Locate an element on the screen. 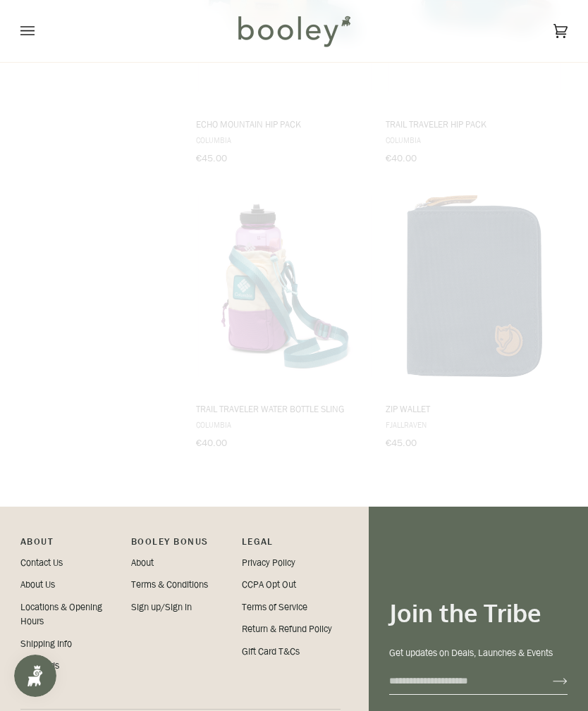 This screenshot has width=588, height=711. h3: Join the Tribe is located at coordinates (478, 612).